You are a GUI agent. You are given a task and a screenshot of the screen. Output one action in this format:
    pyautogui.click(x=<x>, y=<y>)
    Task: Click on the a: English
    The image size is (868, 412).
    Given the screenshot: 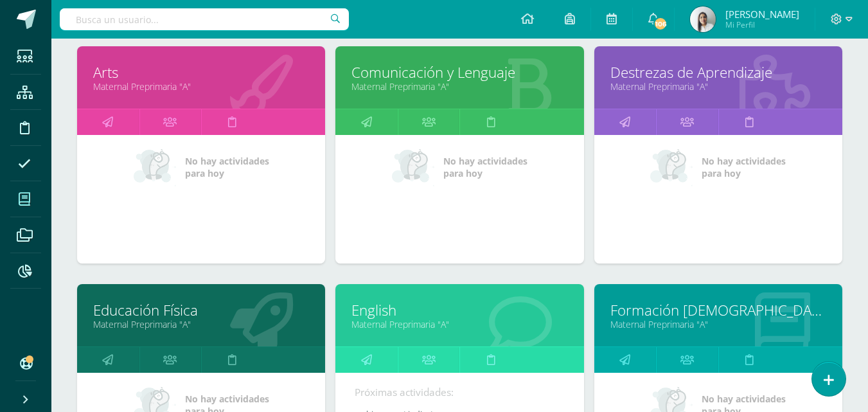 What is the action you would take?
    pyautogui.click(x=459, y=309)
    